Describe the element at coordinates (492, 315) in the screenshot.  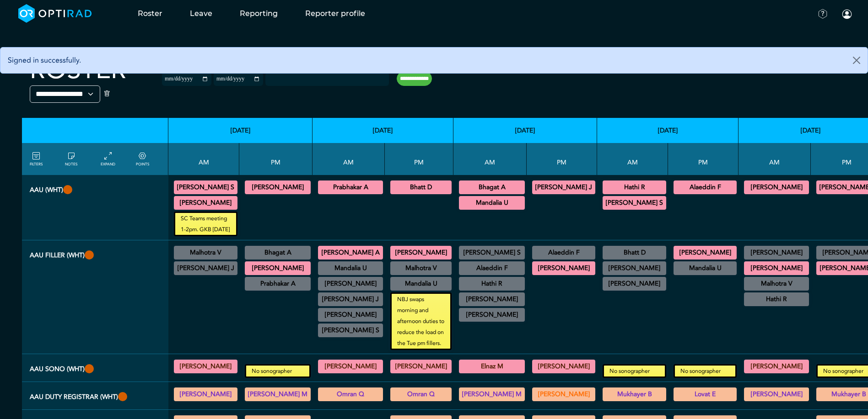
I see `div: ImE Lead till 1/4/2026 11:30 - 15:30` at that location.